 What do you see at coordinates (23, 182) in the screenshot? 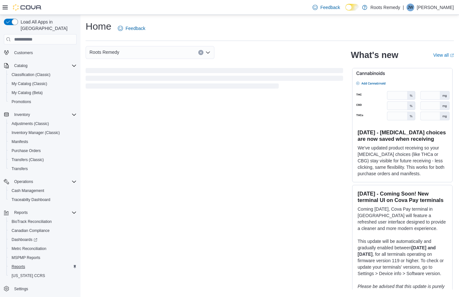
I see `button: Operations` at bounding box center [23, 182].